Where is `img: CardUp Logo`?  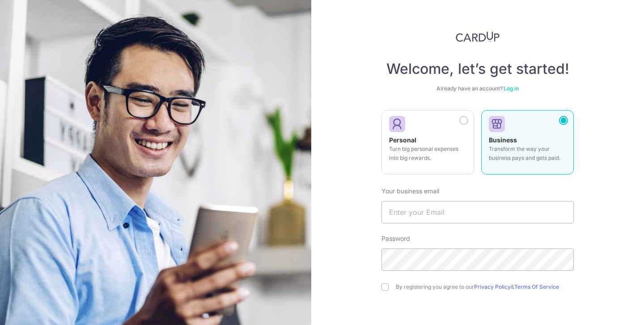
img: CardUp Logo is located at coordinates (478, 37).